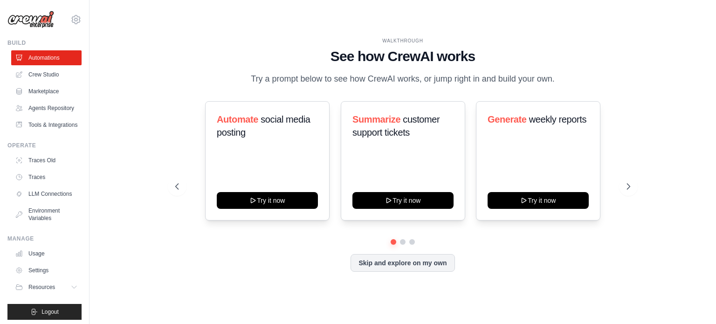 The width and height of the screenshot is (716, 324). What do you see at coordinates (46, 177) in the screenshot?
I see `a: Traces` at bounding box center [46, 177].